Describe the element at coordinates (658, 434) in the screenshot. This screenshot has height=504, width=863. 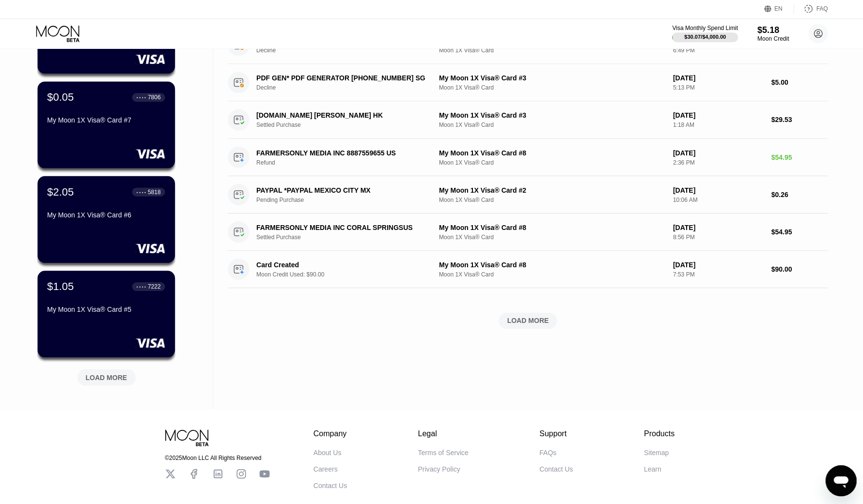
I see `div: Products` at that location.